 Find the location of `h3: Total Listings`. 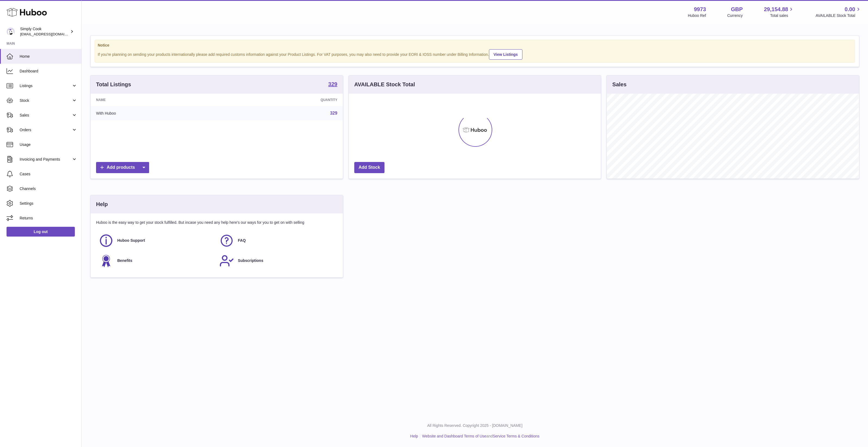

h3: Total Listings is located at coordinates (113, 85).